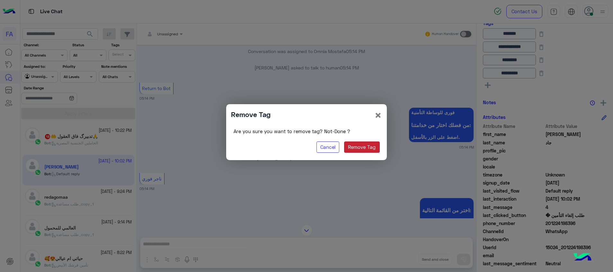  Describe the element at coordinates (328, 147) in the screenshot. I see `button: Cancel` at that location.